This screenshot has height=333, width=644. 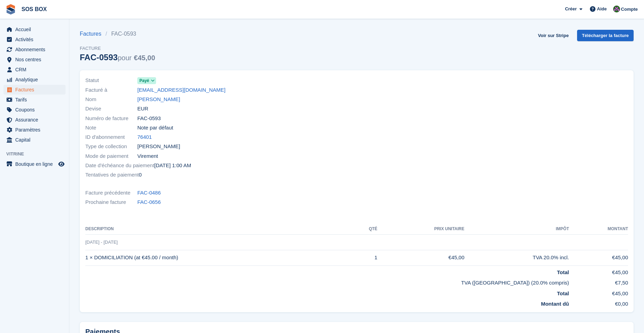 What do you see at coordinates (112, 147) in the screenshot?
I see `span: Type de collection` at bounding box center [112, 147].